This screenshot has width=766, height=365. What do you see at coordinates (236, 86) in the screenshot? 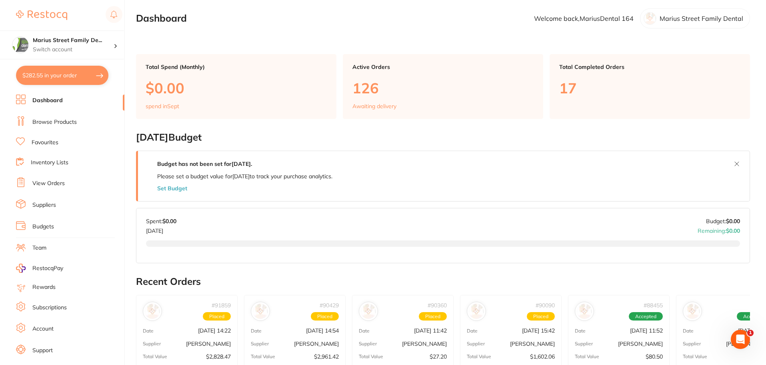
I see `a: Total Spend (Monthly)$0.00spend inSept` at bounding box center [236, 86].